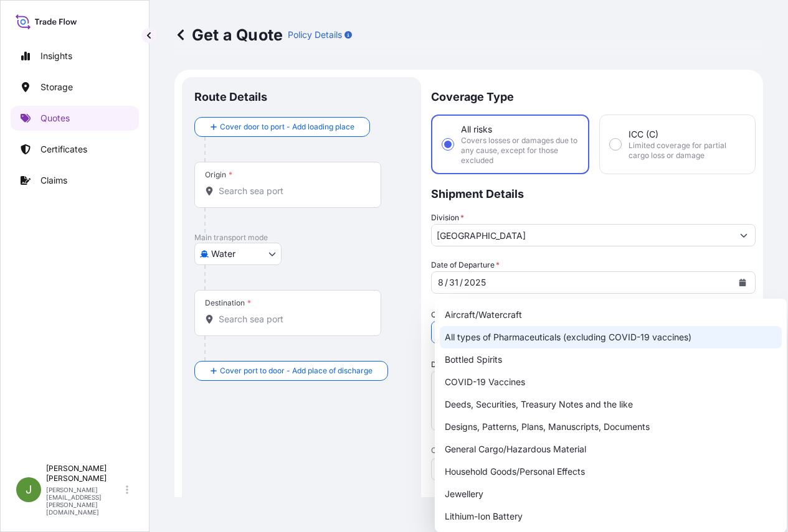  I want to click on div: Household Goods/Personal Effects, so click(611, 472).